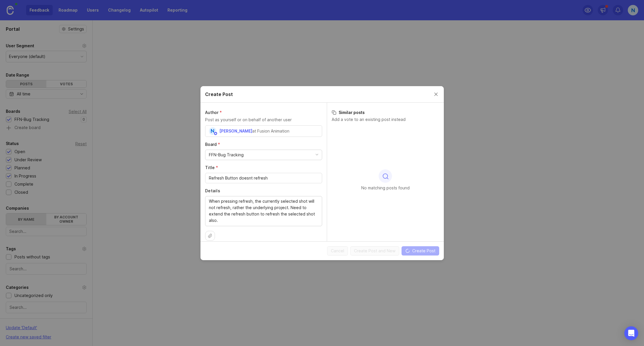 The width and height of the screenshot is (644, 346). Describe the element at coordinates (631, 333) in the screenshot. I see `div: Open Intercom Messenger` at that location.